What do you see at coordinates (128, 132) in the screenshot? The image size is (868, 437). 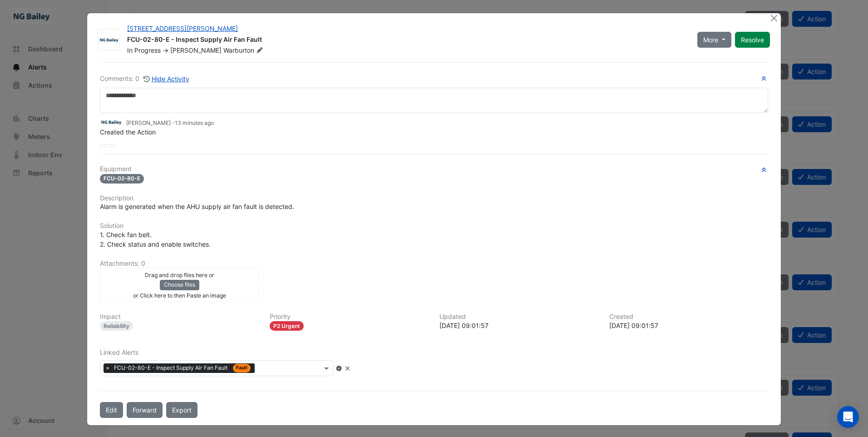 I see `span: Created the Action` at bounding box center [128, 132].